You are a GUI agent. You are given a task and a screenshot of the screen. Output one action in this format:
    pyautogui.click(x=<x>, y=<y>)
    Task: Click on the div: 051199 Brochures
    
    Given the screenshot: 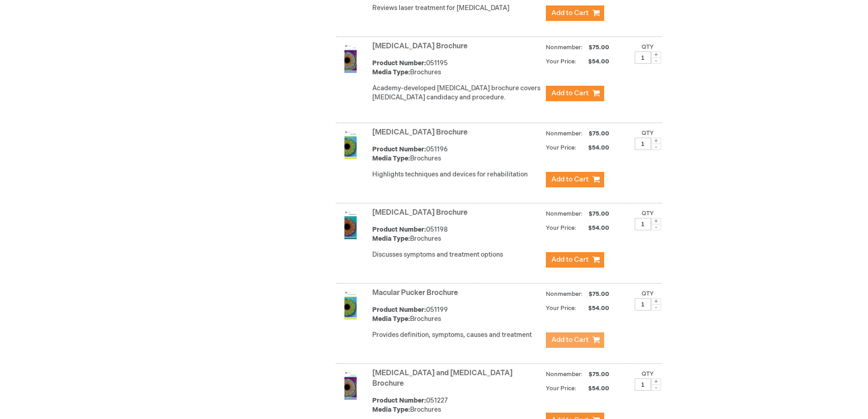 What is the action you would take?
    pyautogui.click(x=456, y=314)
    